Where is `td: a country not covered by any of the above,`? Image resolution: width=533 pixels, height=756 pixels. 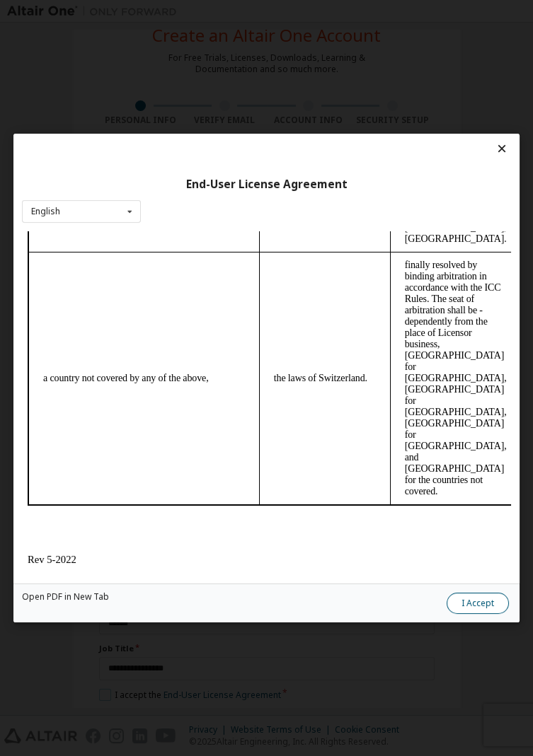
td: a country not covered by any of the above, is located at coordinates (122, 148).